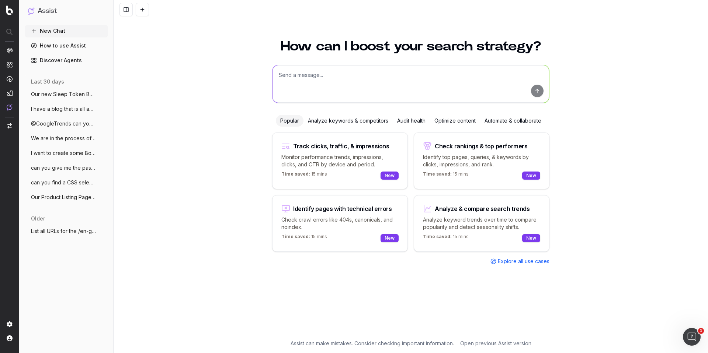  What do you see at coordinates (38, 219) in the screenshot?
I see `span: older` at bounding box center [38, 219].